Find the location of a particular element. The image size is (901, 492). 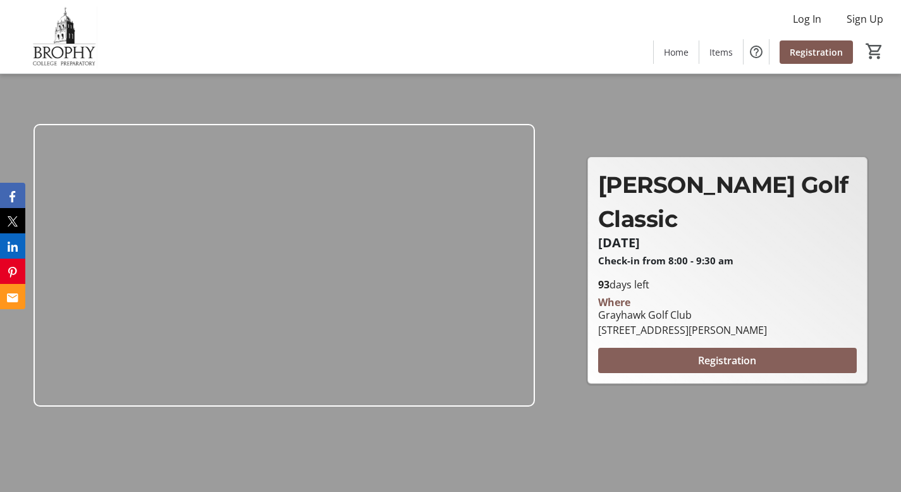

span: Home is located at coordinates (676, 52).